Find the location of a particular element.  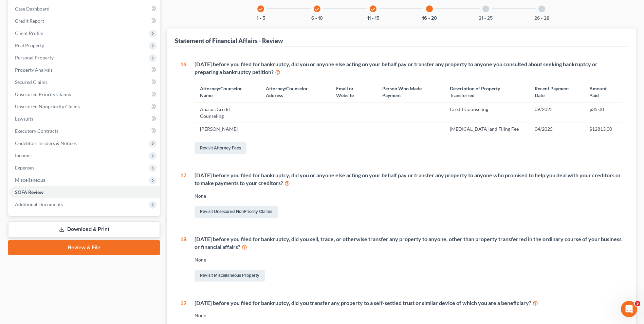

span: Property Analysis is located at coordinates (34, 70).